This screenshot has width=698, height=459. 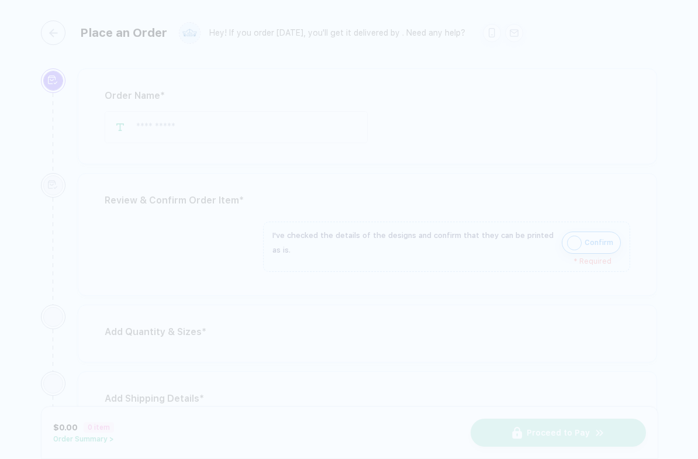 I want to click on div: Review & Confirm Order Item, so click(x=367, y=200).